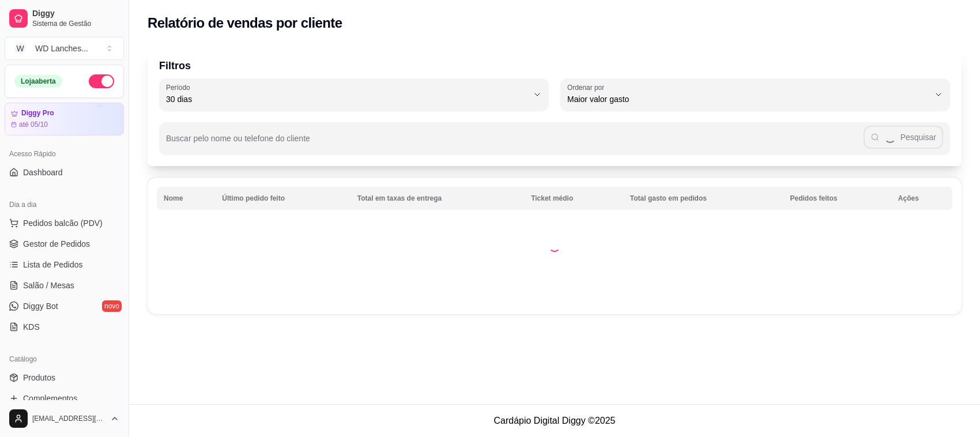  What do you see at coordinates (39, 377) in the screenshot?
I see `span: Produtos` at bounding box center [39, 377].